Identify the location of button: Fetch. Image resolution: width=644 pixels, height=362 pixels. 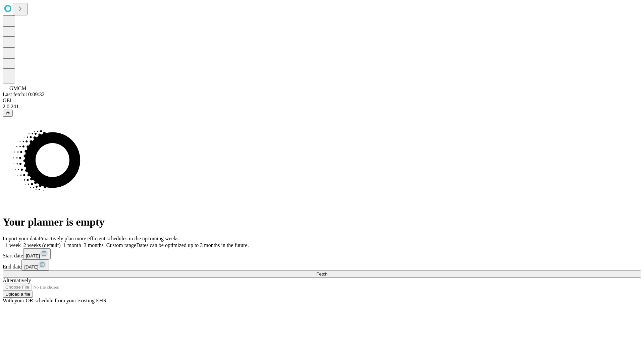
(322, 274).